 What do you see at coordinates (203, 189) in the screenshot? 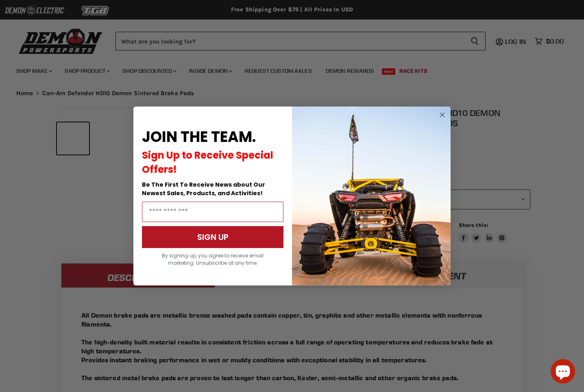
I see `span: Be The First To Receive News about Our Newest Sales, Products, and Activities!` at bounding box center [203, 189].